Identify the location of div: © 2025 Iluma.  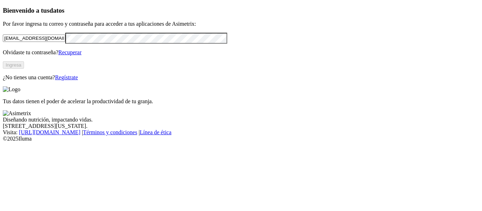
(241, 139).